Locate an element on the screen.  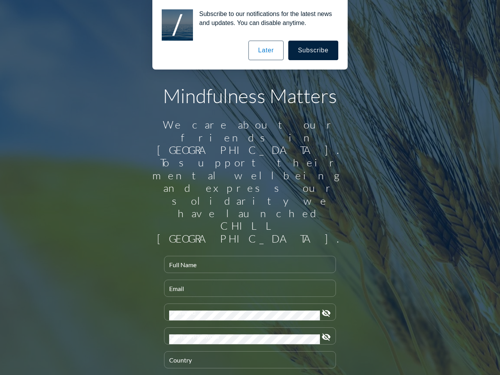
button: Subscribe is located at coordinates (313, 50).